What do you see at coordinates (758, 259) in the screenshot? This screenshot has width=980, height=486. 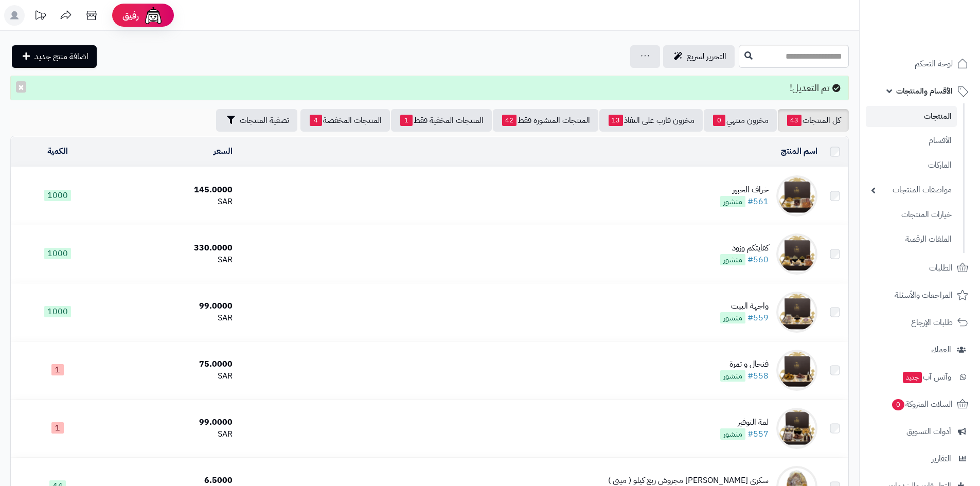 I see `a: #560` at bounding box center [758, 259].